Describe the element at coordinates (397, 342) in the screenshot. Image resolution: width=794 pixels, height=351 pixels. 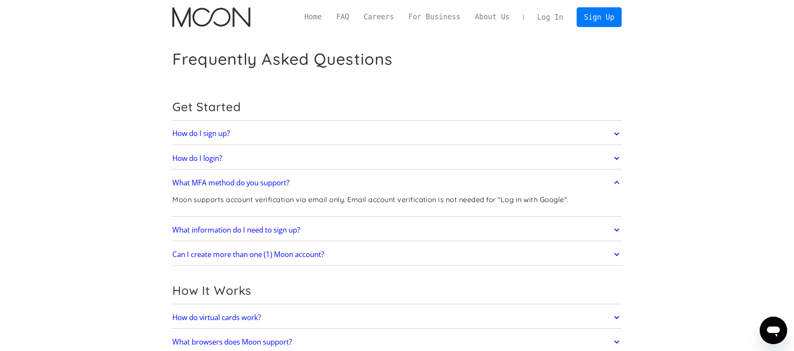
I see `a: What browsers does Moon support?` at that location.